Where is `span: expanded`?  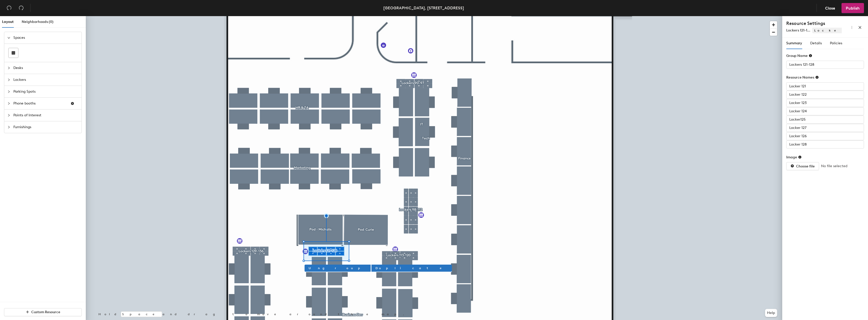 span: expanded is located at coordinates (9, 38).